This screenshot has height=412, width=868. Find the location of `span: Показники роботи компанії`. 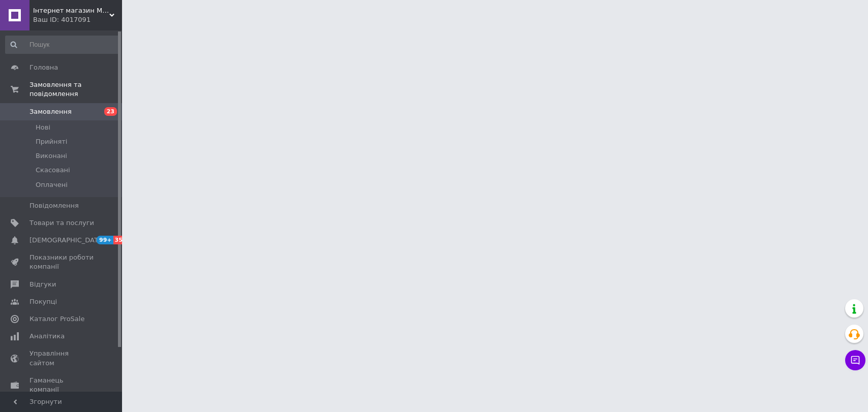

span: Показники роботи компанії is located at coordinates (62, 263).